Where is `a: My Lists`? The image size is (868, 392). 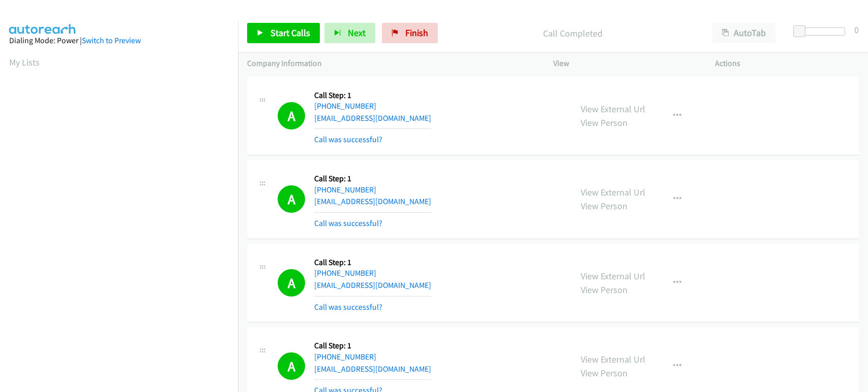
a: My Lists is located at coordinates (25, 62).